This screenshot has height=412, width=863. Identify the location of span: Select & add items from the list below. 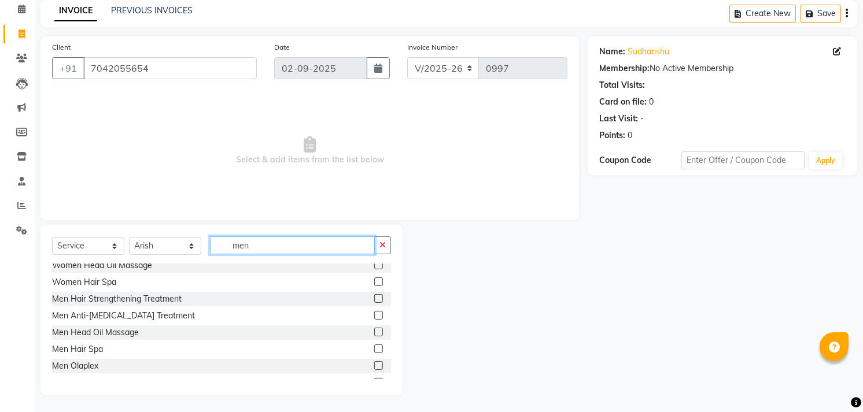
(309, 151).